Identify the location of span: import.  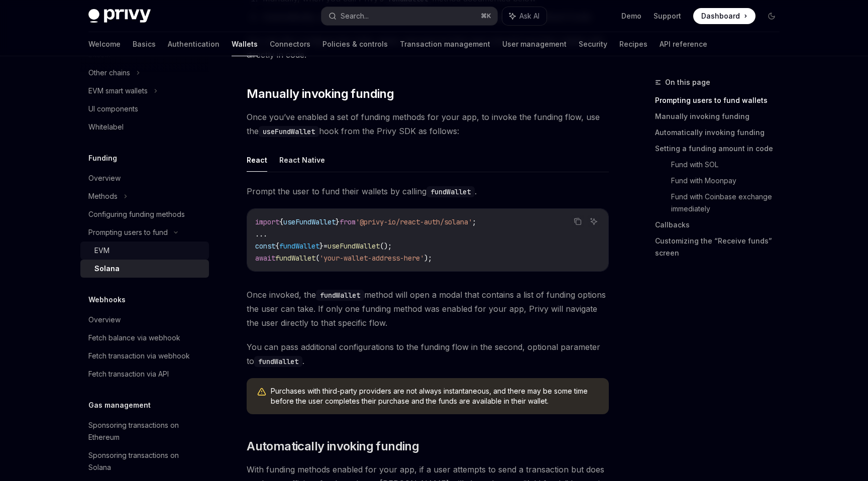
(267, 222).